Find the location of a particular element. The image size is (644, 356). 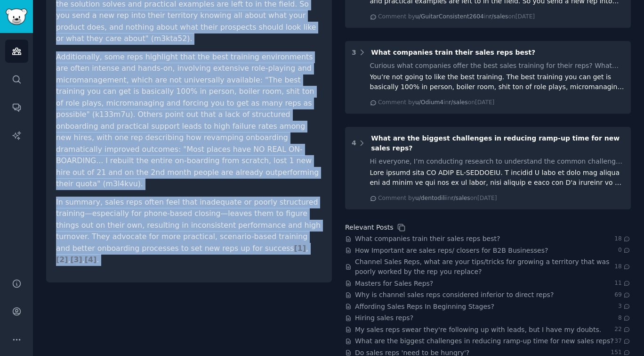

a: Masters for Sales Reps? is located at coordinates (394, 283).